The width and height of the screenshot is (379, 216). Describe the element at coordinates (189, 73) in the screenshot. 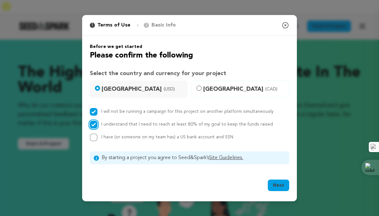

I see `h3: Select the country and currency for your project` at that location.